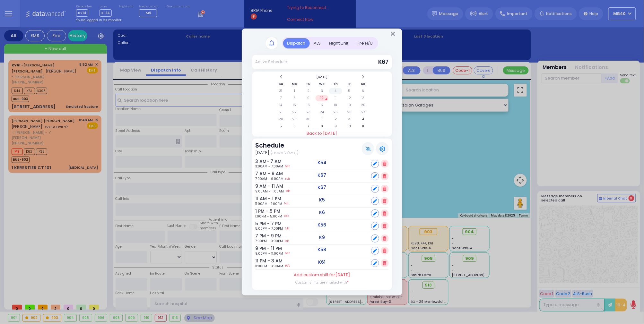 The width and height of the screenshot is (644, 324). Describe the element at coordinates (281, 119) in the screenshot. I see `td: 28` at that location.